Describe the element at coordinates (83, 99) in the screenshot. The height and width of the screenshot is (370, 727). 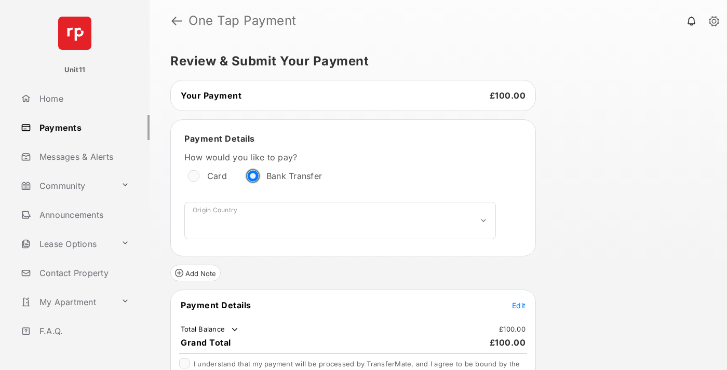
I see `a: Home` at that location.